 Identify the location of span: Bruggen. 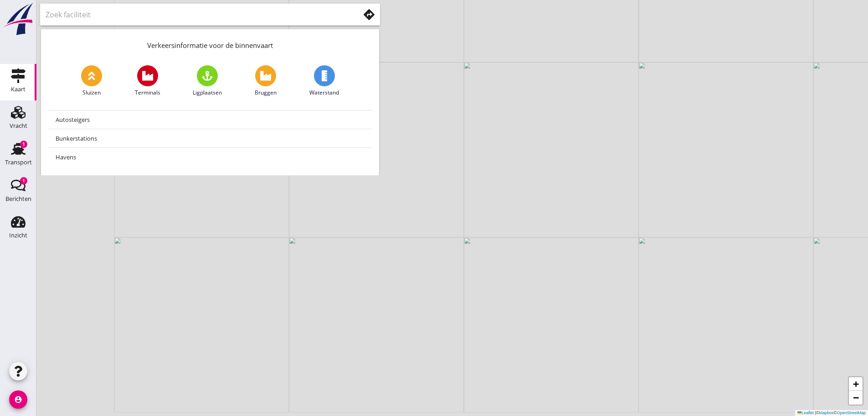
(266, 92).